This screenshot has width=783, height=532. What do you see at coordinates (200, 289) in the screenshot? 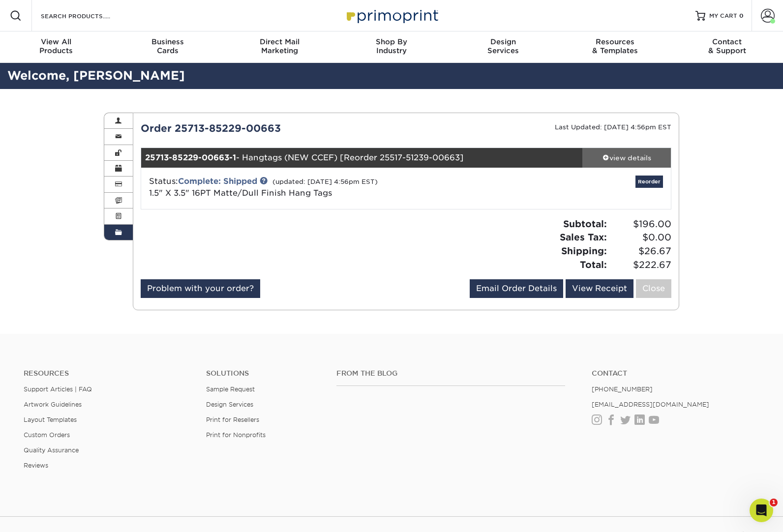
I see `a: Problem with your order?` at bounding box center [200, 289].